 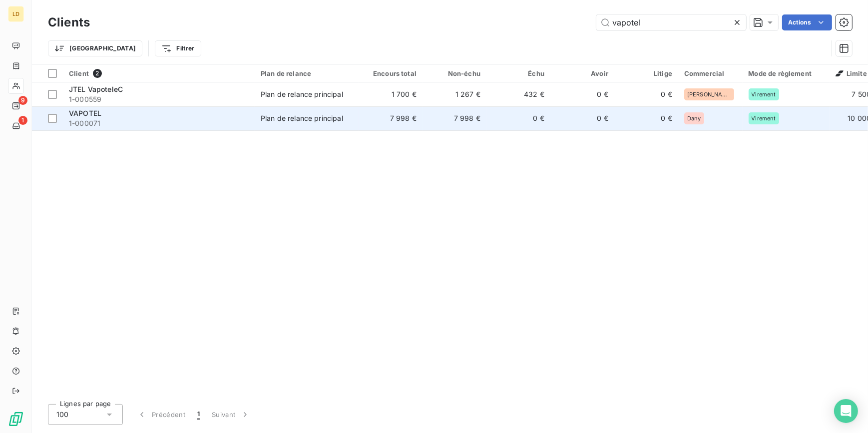 I want to click on button: Précédent, so click(x=161, y=414).